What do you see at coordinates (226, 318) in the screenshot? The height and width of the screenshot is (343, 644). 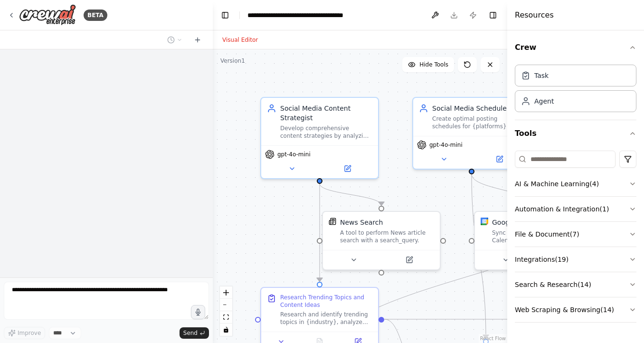 I see `button: fit view` at bounding box center [226, 318].